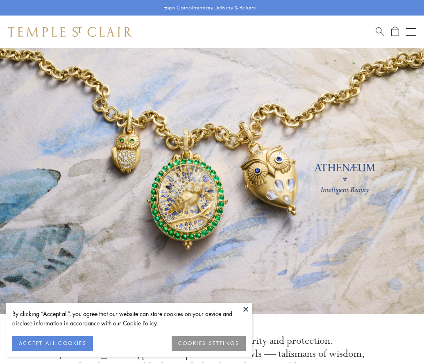 This screenshot has height=363, width=424. I want to click on a: Search, so click(379, 32).